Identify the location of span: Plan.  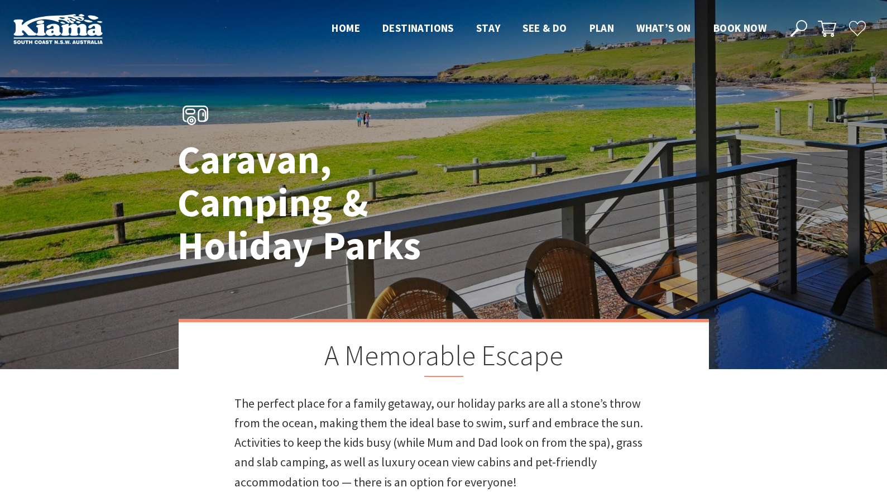
(602, 28).